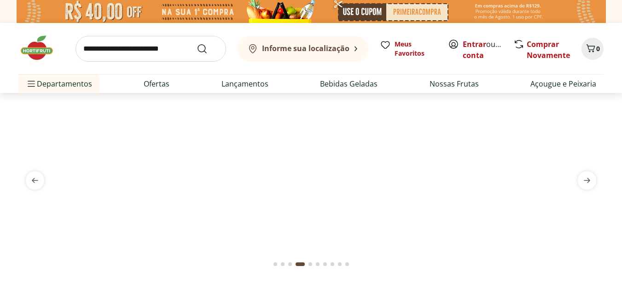 The height and width of the screenshot is (284, 622). I want to click on span: Meus Favoritos, so click(416, 49).